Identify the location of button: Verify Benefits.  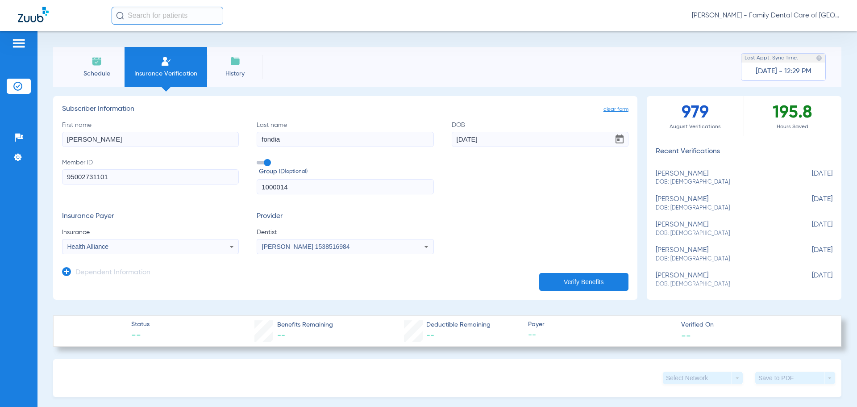
(584, 282).